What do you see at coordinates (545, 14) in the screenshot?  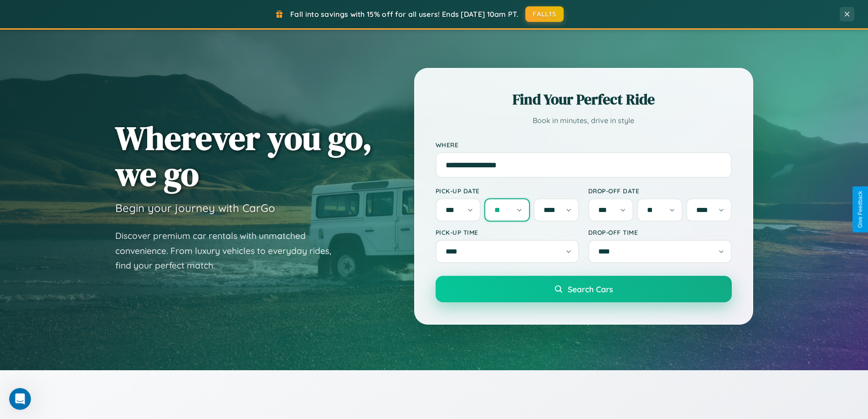 I see `button: FALL15` at bounding box center [545, 14].